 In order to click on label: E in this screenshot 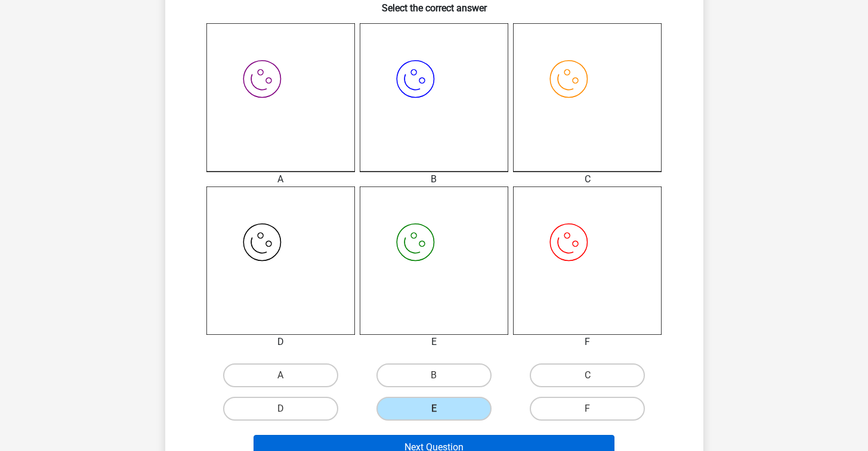, I will do `click(434, 409)`.